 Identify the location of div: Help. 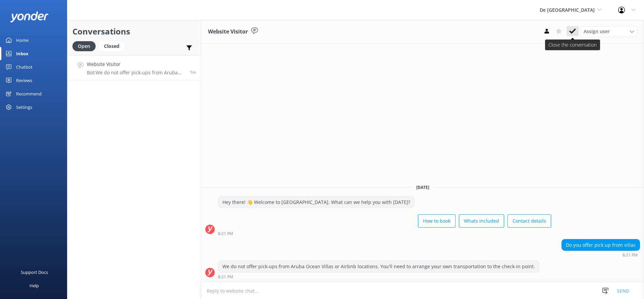
(34, 286).